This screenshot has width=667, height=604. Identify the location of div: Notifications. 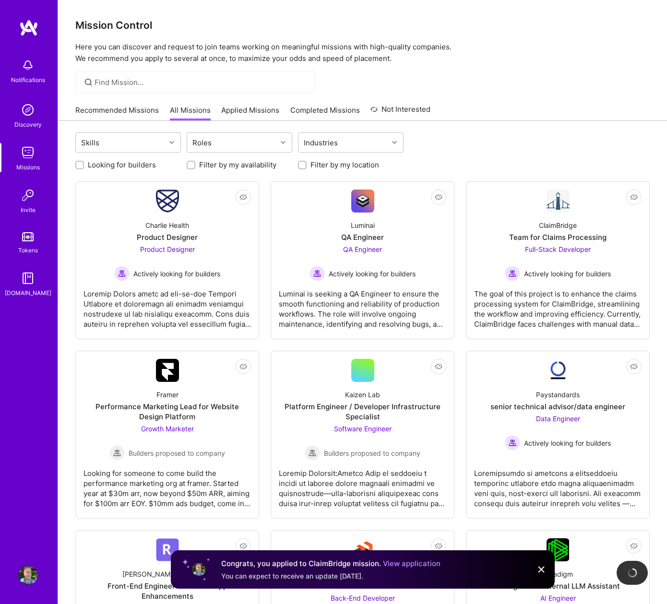
(28, 80).